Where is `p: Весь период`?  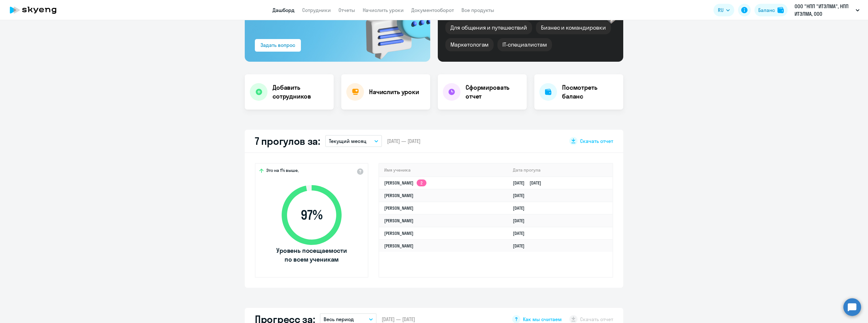
p: Весь период is located at coordinates (339, 319).